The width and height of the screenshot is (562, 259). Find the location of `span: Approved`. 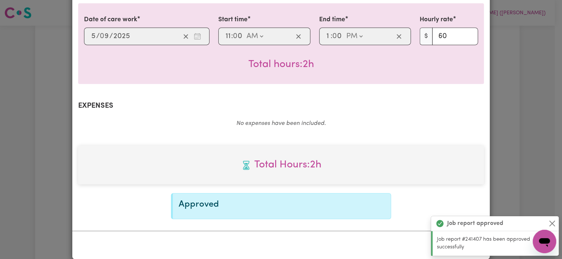

span: Approved is located at coordinates (199, 205).